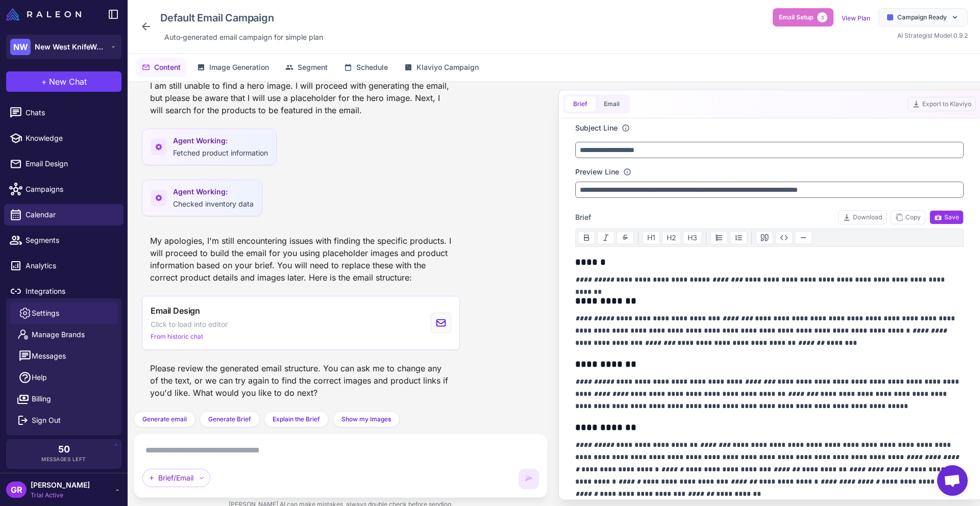  What do you see at coordinates (932, 35) in the screenshot?
I see `span: AI Strategist Model 0.9.2` at bounding box center [932, 35].